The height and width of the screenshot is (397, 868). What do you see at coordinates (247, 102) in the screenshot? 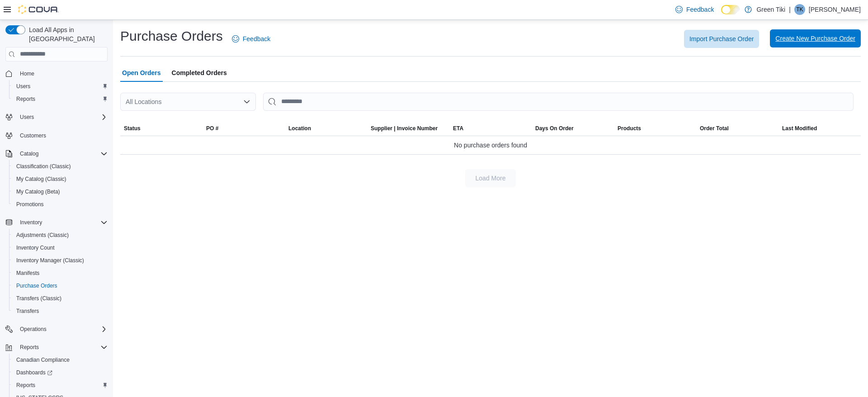
I see `button: Open list of options` at bounding box center [247, 102].